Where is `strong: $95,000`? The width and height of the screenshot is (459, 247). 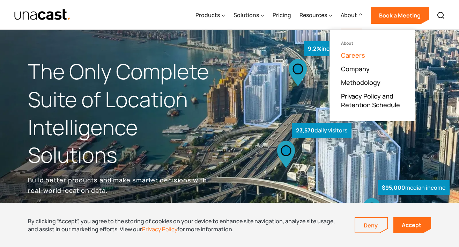
strong: $95,000 is located at coordinates (393, 187).